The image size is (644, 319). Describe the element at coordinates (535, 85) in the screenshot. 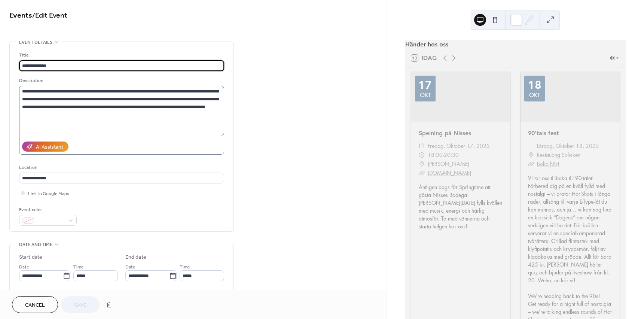

I see `div: 18` at that location.